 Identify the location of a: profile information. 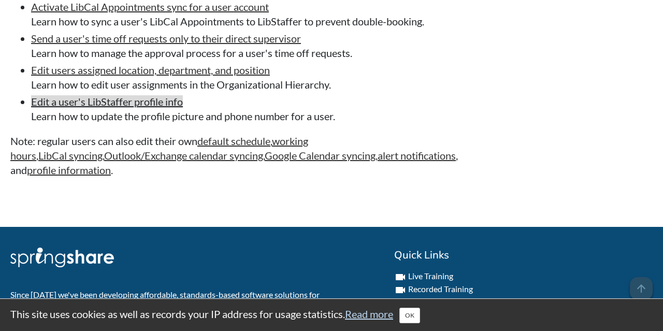
(69, 170).